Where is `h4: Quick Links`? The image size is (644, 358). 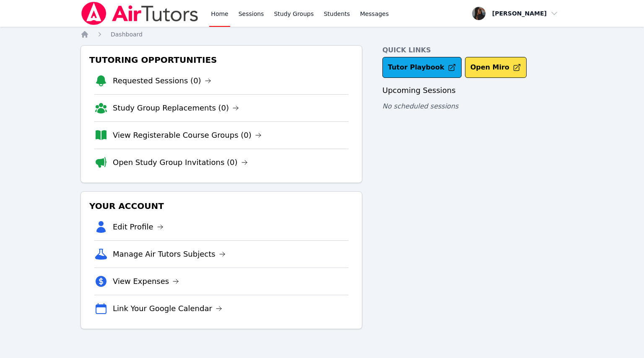 h4: Quick Links is located at coordinates (473, 51).